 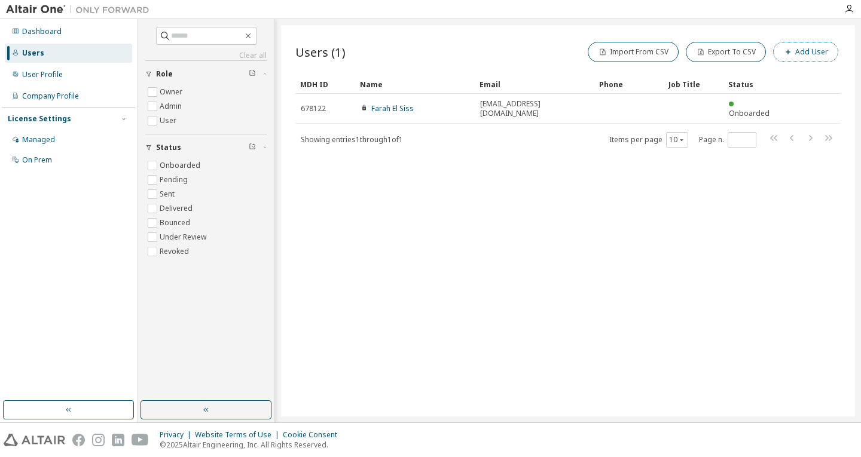 What do you see at coordinates (172, 106) in the screenshot?
I see `label: Admin` at bounding box center [172, 106].